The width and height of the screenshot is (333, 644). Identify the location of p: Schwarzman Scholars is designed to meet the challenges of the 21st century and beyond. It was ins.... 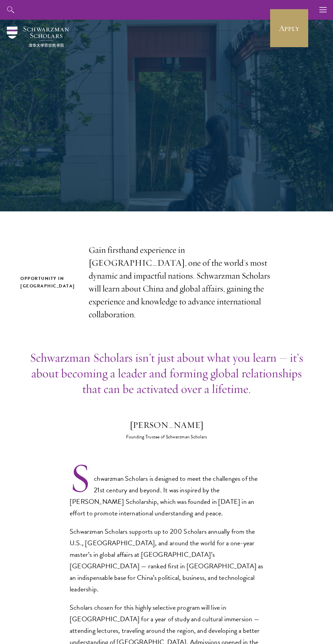
(166, 496).